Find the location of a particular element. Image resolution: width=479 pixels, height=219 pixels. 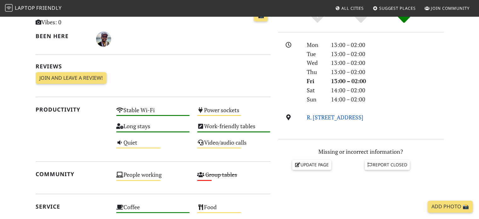

span: All Cities is located at coordinates (352, 8).